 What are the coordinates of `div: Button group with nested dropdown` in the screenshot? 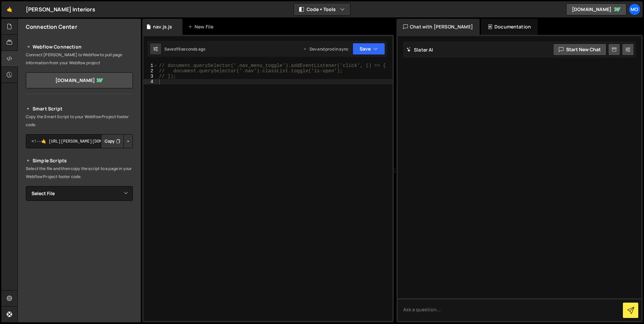 It's located at (117, 142).